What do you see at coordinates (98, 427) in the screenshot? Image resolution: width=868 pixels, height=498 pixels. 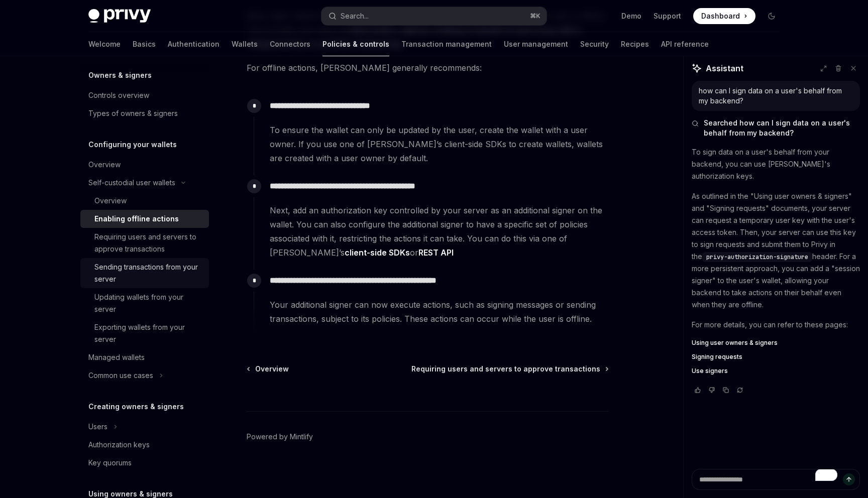 I see `div: Users` at bounding box center [98, 427].